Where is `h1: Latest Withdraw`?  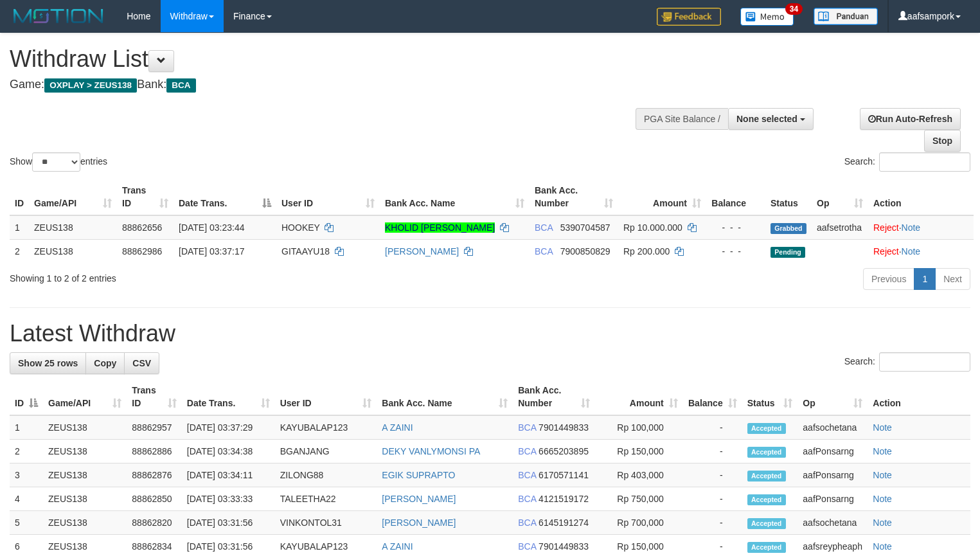 h1: Latest Withdraw is located at coordinates (490, 334).